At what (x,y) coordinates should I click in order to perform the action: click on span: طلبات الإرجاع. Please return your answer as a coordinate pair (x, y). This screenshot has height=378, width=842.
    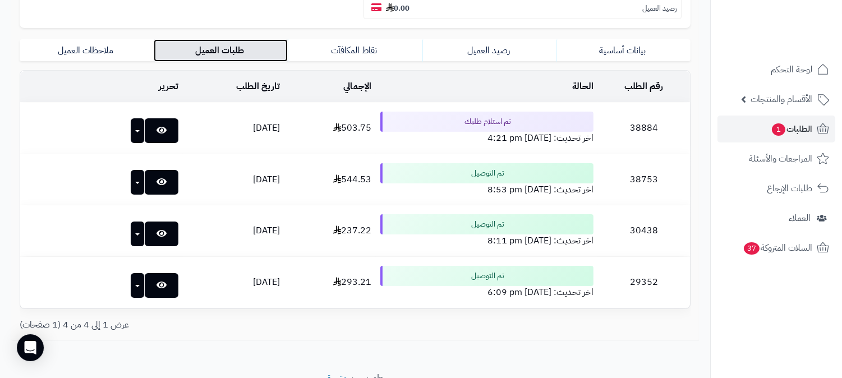
    Looking at the image, I should click on (789, 188).